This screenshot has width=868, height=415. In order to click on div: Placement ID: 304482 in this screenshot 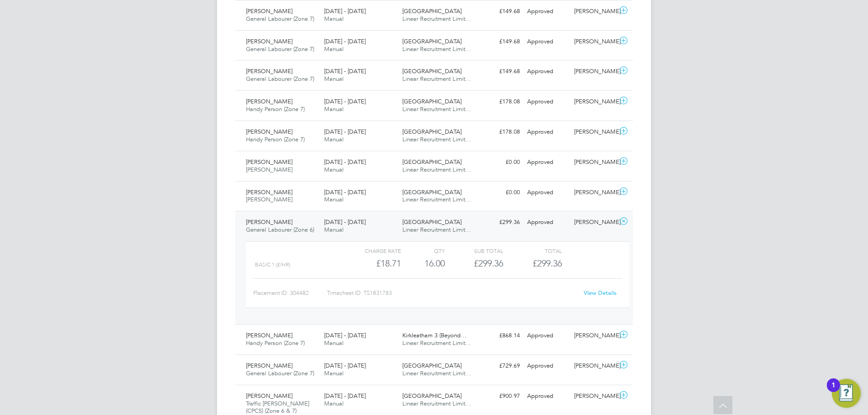, I will do `click(290, 293)`.